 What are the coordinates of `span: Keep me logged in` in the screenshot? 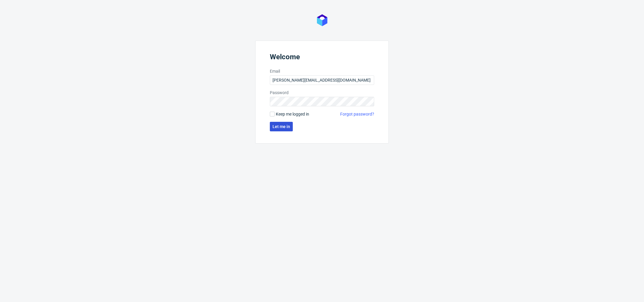 It's located at (293, 114).